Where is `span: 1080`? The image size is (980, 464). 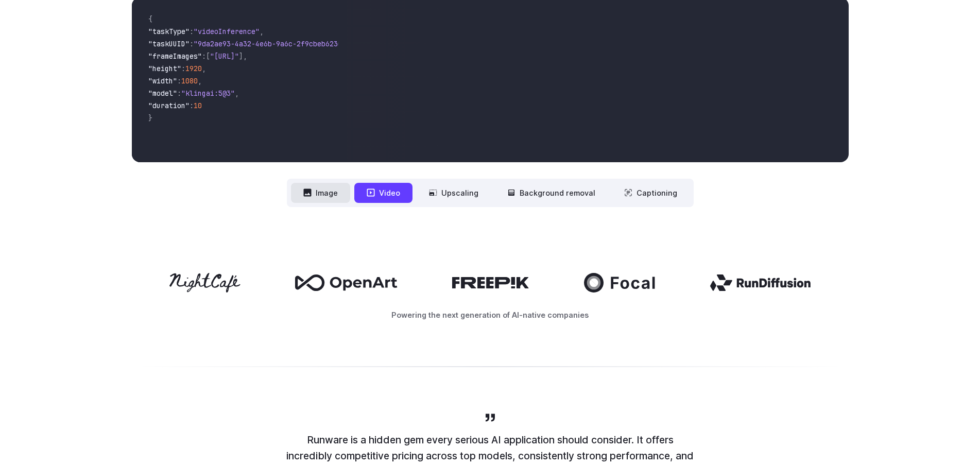
span: 1080 is located at coordinates (189, 81).